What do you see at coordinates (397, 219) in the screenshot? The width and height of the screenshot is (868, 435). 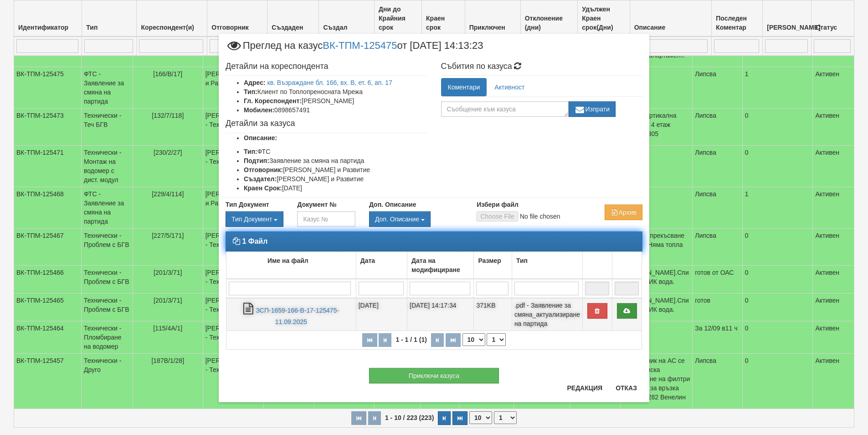 I see `span: Доп. Описание` at bounding box center [397, 219].